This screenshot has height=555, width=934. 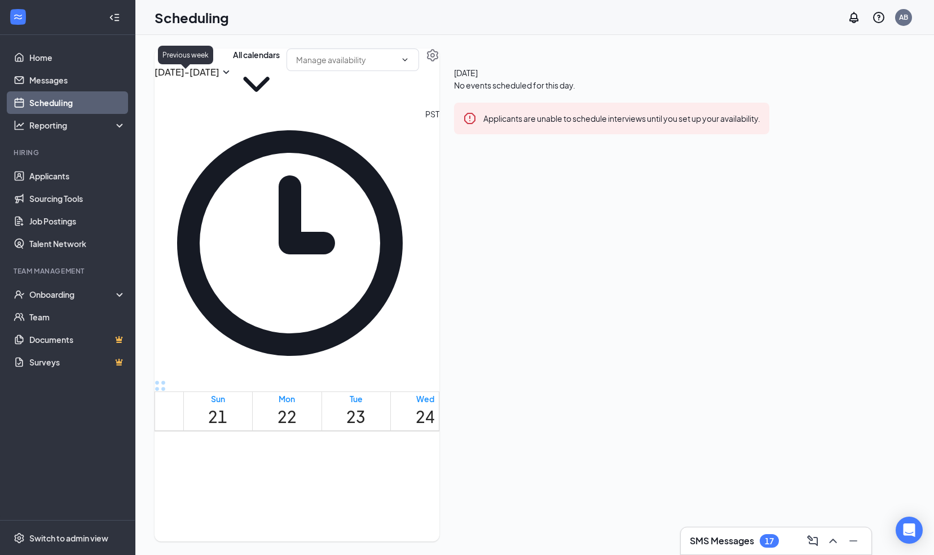 I want to click on div: Sun, so click(x=218, y=399).